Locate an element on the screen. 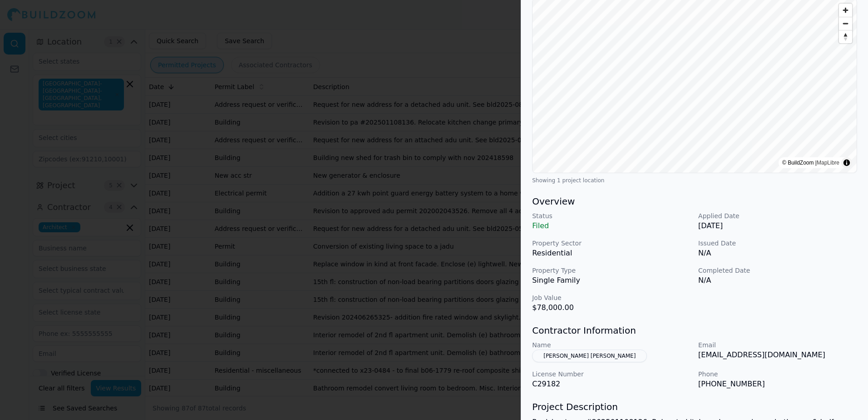 The width and height of the screenshot is (868, 420). div: Showing 1 project location is located at coordinates (695, 181).